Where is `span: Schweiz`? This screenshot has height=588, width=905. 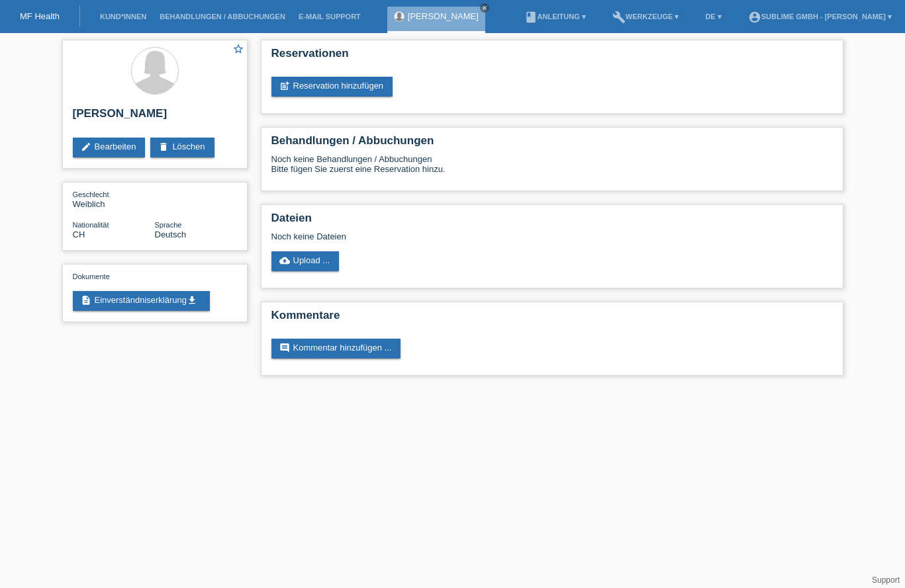 span: Schweiz is located at coordinates (79, 235).